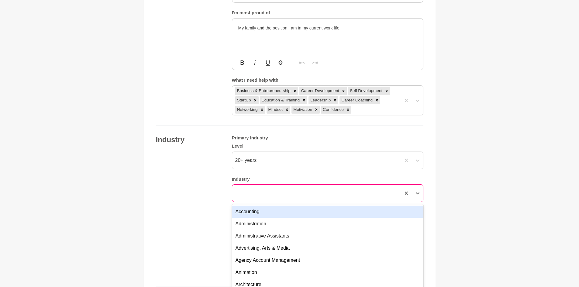 Image resolution: width=579 pixels, height=287 pixels. Describe the element at coordinates (280, 100) in the screenshot. I see `div: Education & Training` at that location.